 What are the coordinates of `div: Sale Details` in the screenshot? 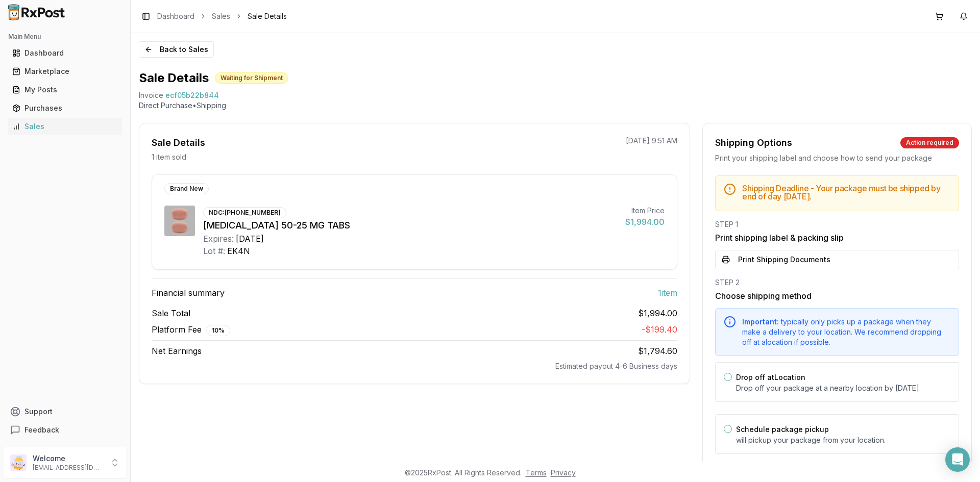 It's located at (178, 143).